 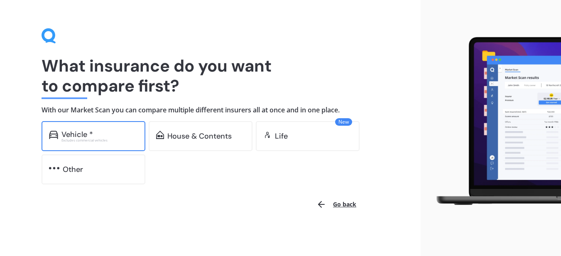 I want to click on img: life.f720d6a2d7cdcd3ad642.svg, so click(x=268, y=135).